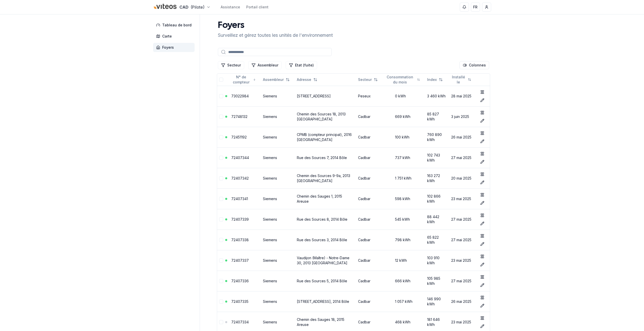 The width and height of the screenshot is (644, 331). What do you see at coordinates (365, 80) in the screenshot?
I see `span: Secteur` at bounding box center [365, 80].